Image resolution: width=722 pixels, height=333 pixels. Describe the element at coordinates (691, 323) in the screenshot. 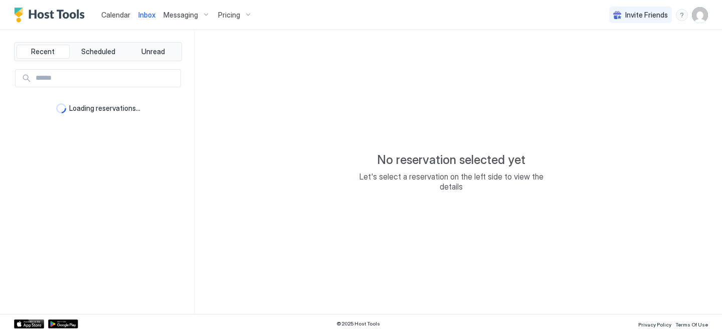

I see `a: Terms Of Use` at that location.